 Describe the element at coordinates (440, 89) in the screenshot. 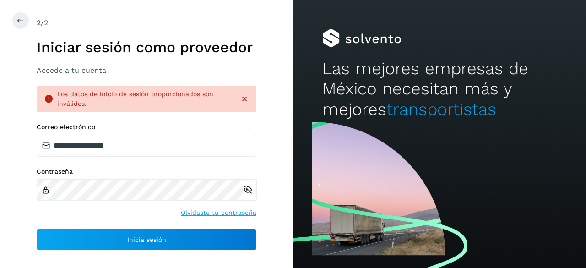

I see `h2: Las mejores empresas de México necesitan más y mejores` at that location.